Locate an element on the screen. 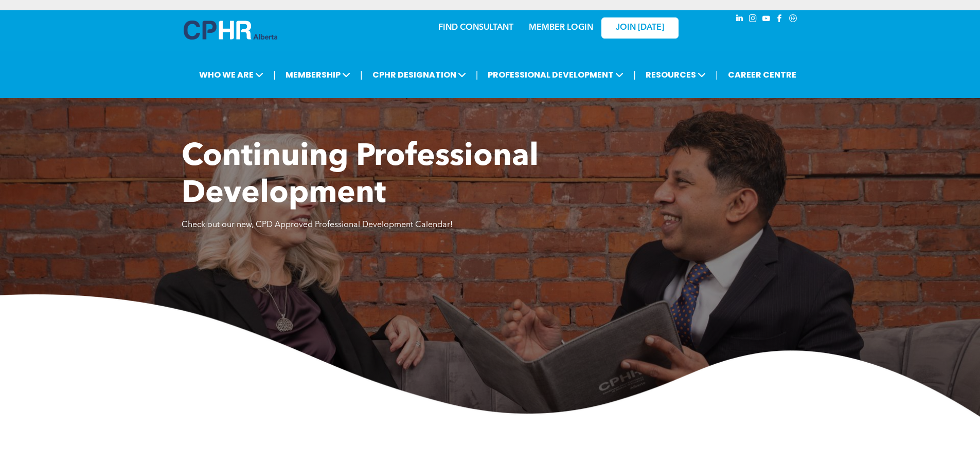  span: PROFESSIONAL DEVELOPMENT is located at coordinates (555, 74).